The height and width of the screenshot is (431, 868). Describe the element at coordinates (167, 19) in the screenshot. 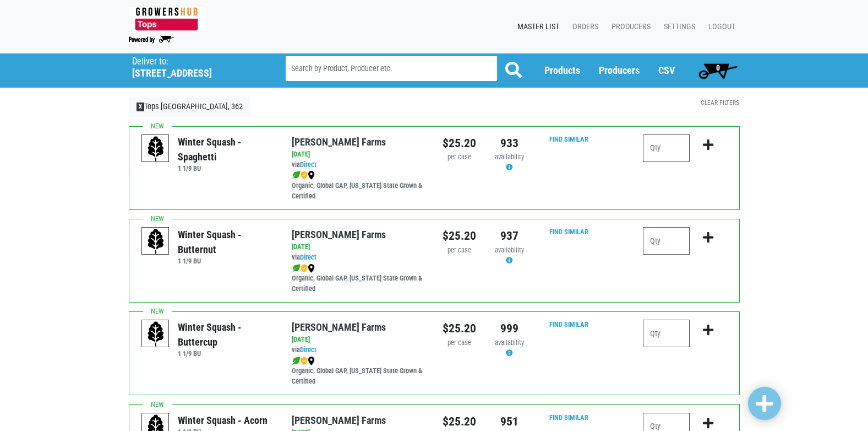

I see `img: 279edf242af8f9d49a69d9d2afa010fb.png` at that location.